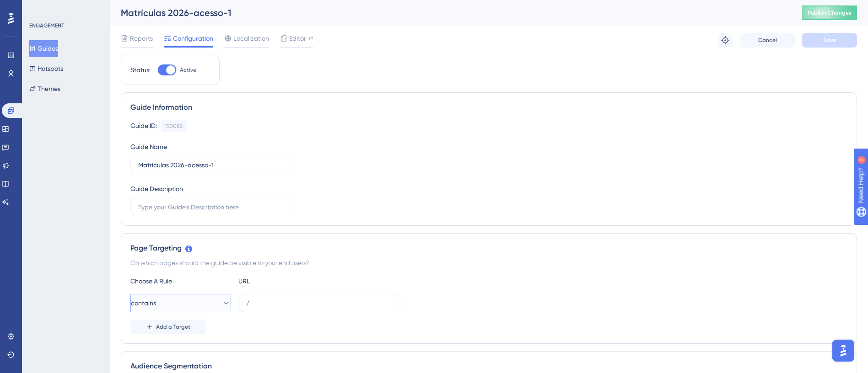  Describe the element at coordinates (193, 38) in the screenshot. I see `span: Configuration` at that location.